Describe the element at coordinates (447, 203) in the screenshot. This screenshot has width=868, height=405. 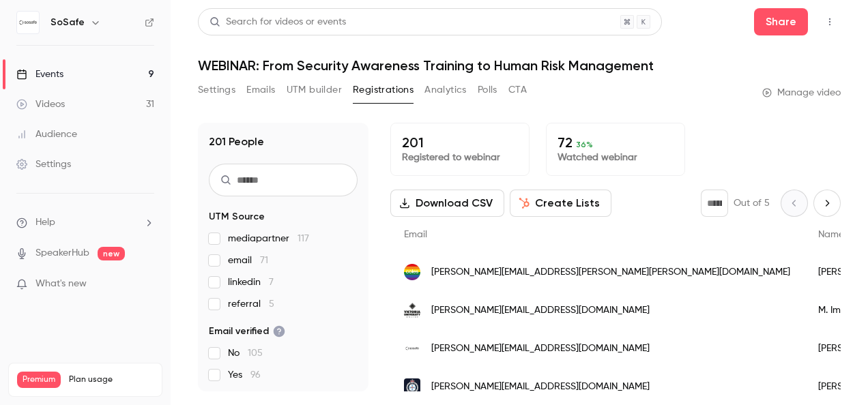
I see `button: Download CSV` at that location.